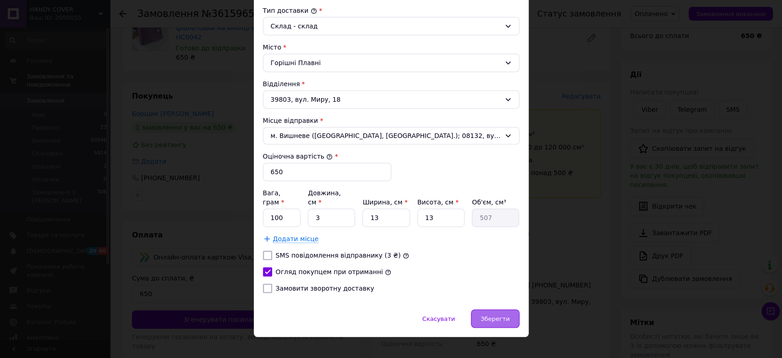 The width and height of the screenshot is (782, 358). I want to click on div: Місце відправки, so click(391, 121).